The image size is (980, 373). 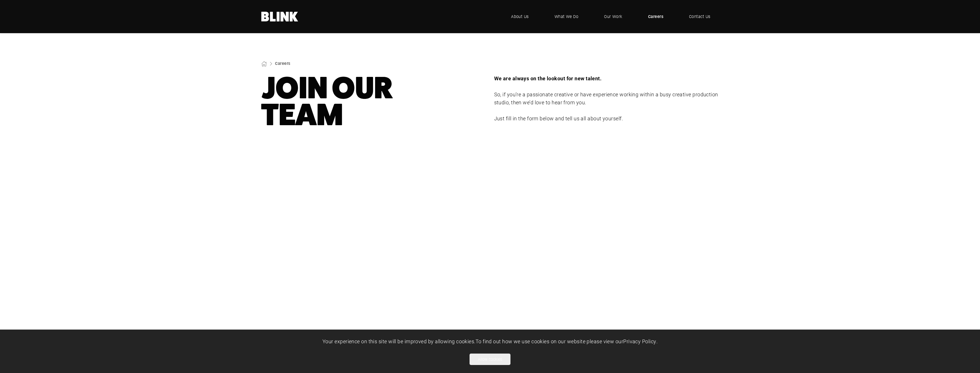 I want to click on span: Our Work, so click(x=613, y=17).